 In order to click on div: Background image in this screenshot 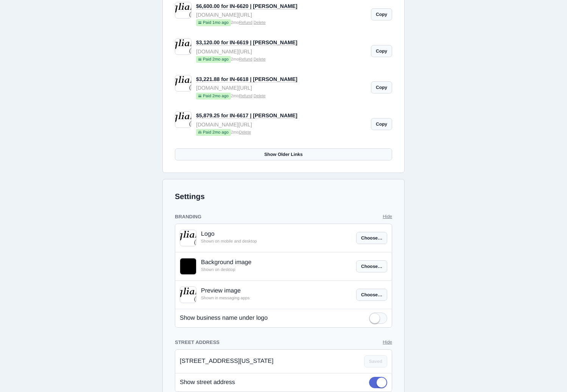, I will do `click(277, 267)`.